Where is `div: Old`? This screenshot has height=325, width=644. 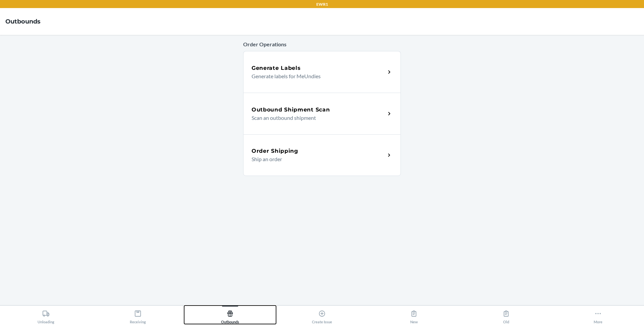 div: Old is located at coordinates (506, 315).